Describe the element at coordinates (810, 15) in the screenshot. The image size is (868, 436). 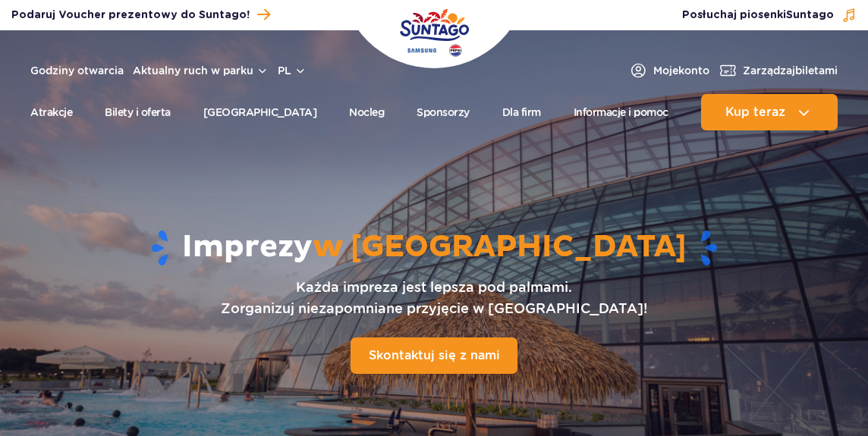
I see `span: Suntago` at that location.